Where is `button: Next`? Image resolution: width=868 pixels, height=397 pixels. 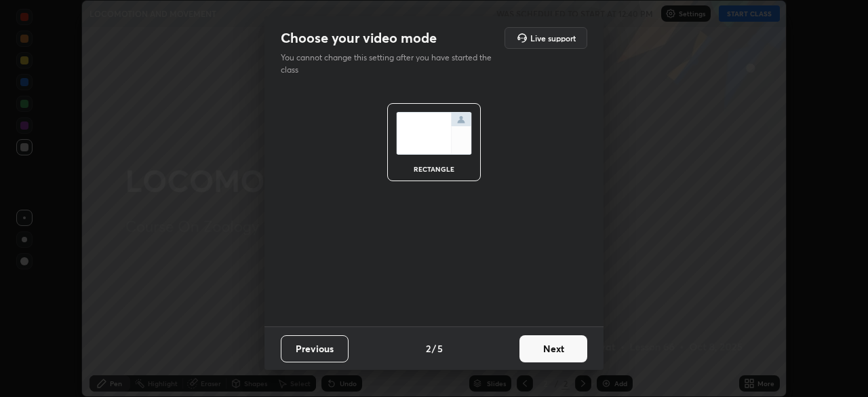
button: Next is located at coordinates (554, 349).